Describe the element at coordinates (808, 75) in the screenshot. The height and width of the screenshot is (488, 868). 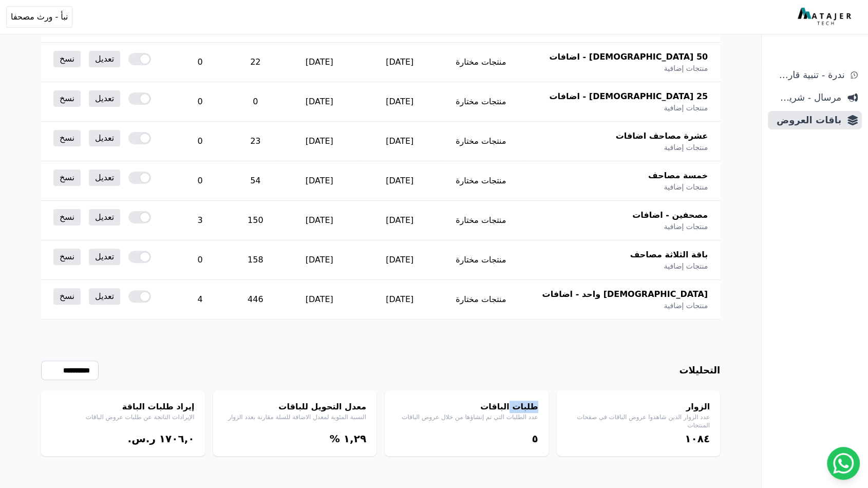
I see `span: ندرة - تنبية قارب علي النفاذ` at that location.